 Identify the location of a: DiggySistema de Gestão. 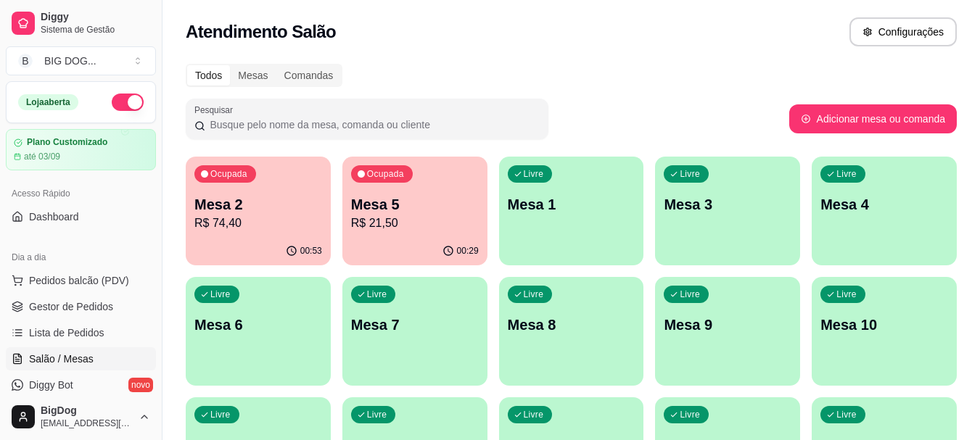
(81, 23).